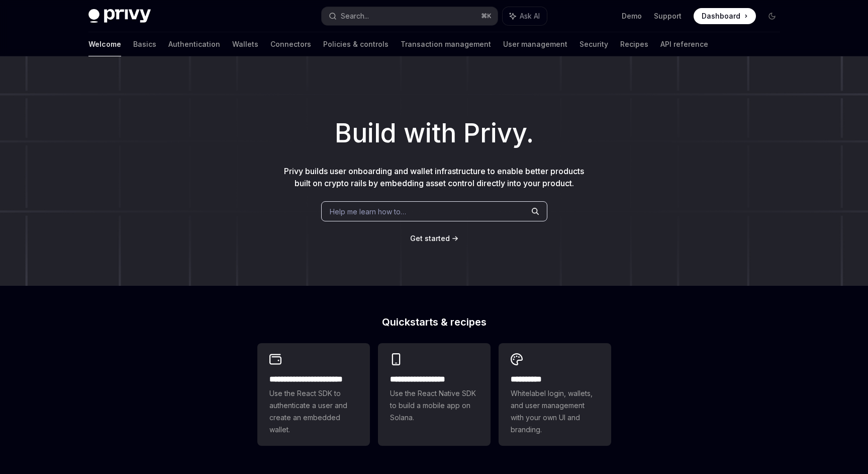 The height and width of the screenshot is (474, 868). Describe the element at coordinates (145, 44) in the screenshot. I see `a: Basics` at that location.